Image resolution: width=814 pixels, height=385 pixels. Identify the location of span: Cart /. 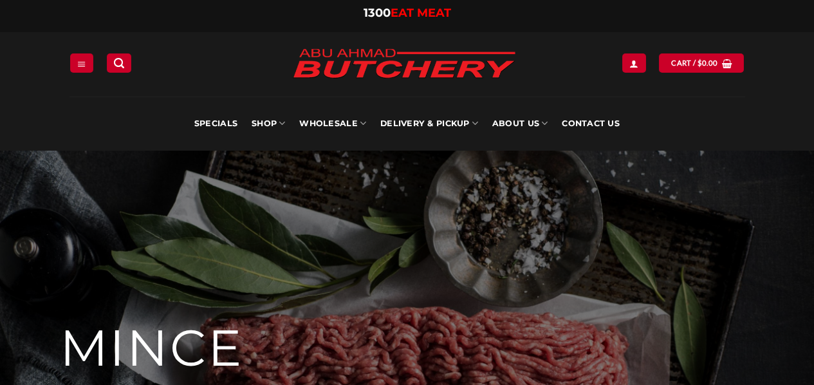
(694, 63).